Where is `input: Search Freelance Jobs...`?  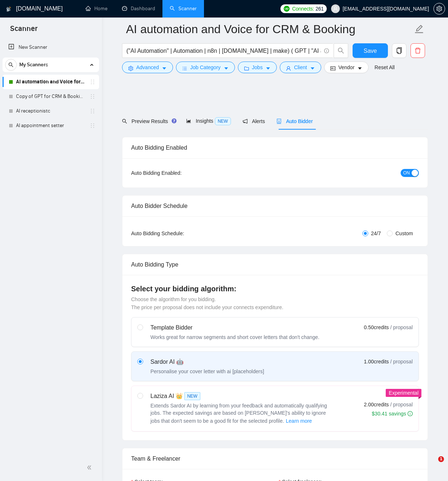
input: Search Freelance Jobs... is located at coordinates (224, 51).